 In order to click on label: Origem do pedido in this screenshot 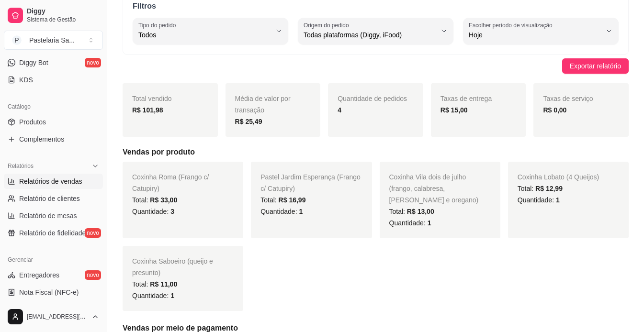, I will do `click(328, 25)`.